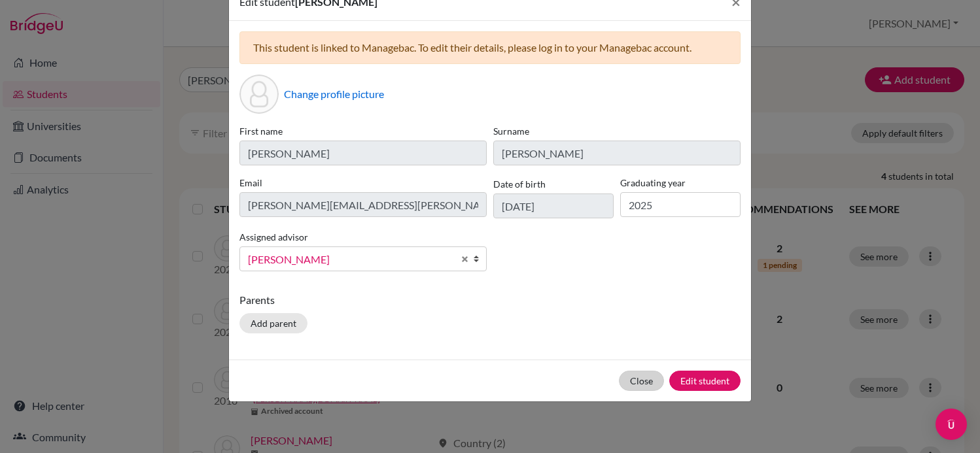 This screenshot has width=980, height=453. What do you see at coordinates (553, 206) in the screenshot?
I see `input: dd/mm/yyyy` at bounding box center [553, 206].